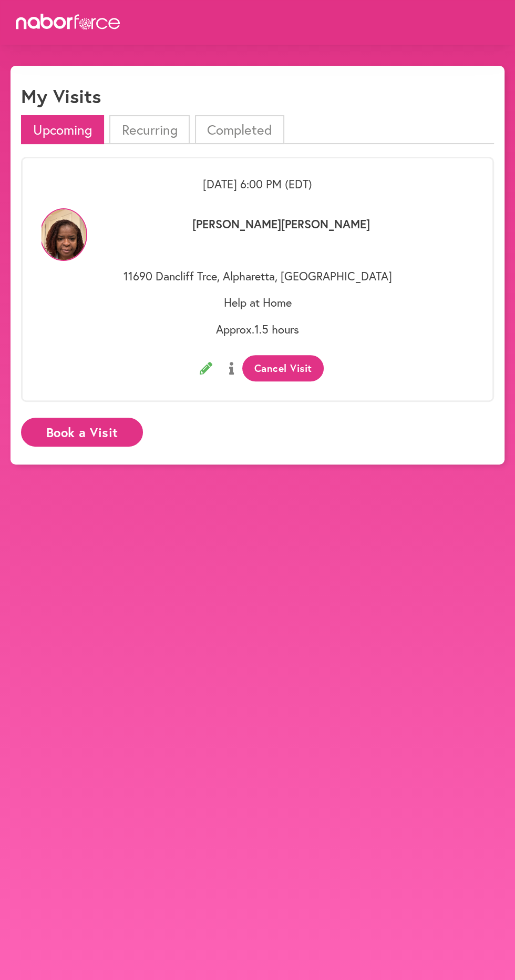 The width and height of the screenshot is (515, 980). Describe the element at coordinates (258, 329) in the screenshot. I see `p: Approx. 1.5 hours` at that location.